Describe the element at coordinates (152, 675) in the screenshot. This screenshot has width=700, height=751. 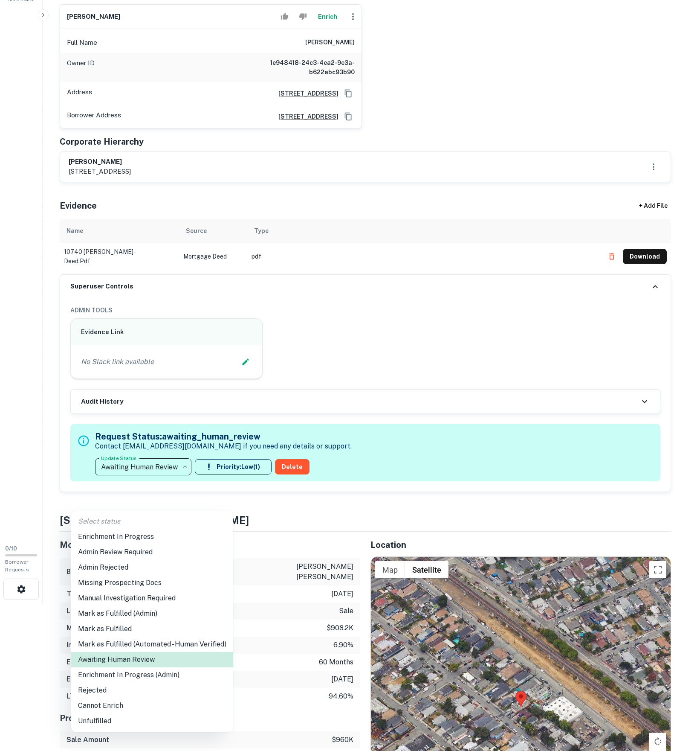
I see `li: Enrichment In Progress (Admin)` at that location.